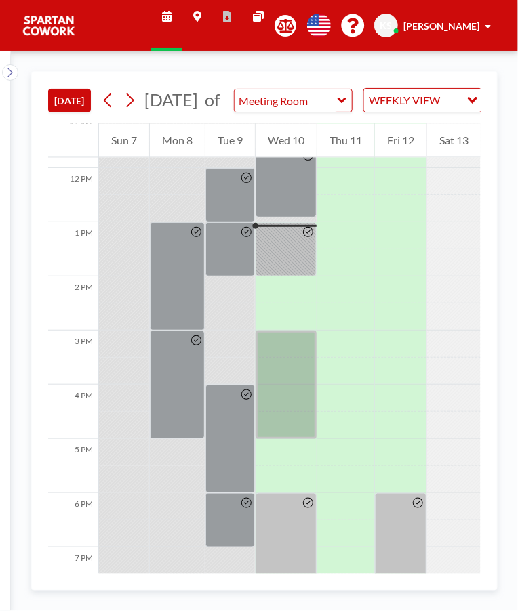 This screenshot has width=518, height=611. Describe the element at coordinates (73, 249) in the screenshot. I see `div: 1 PM` at that location.